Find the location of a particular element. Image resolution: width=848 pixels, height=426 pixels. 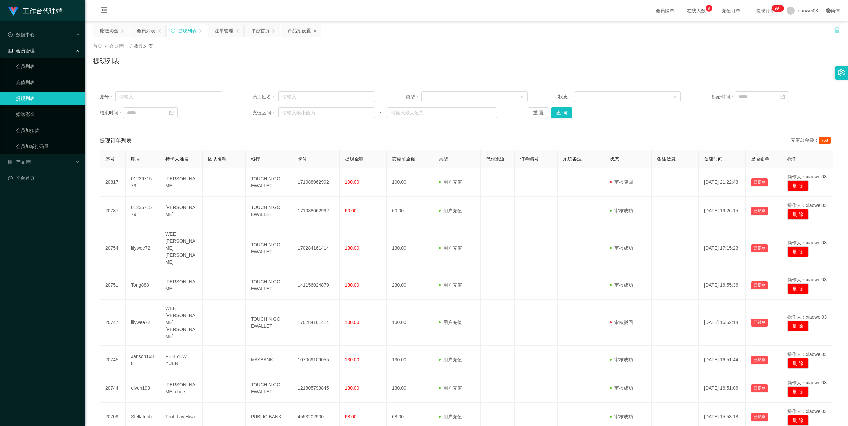

p: 9 is located at coordinates (708, 8).